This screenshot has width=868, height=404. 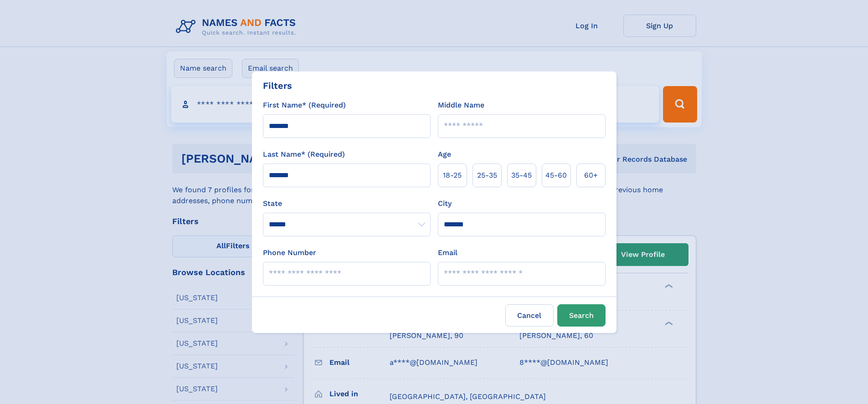 I want to click on span: 18‑25, so click(x=452, y=175).